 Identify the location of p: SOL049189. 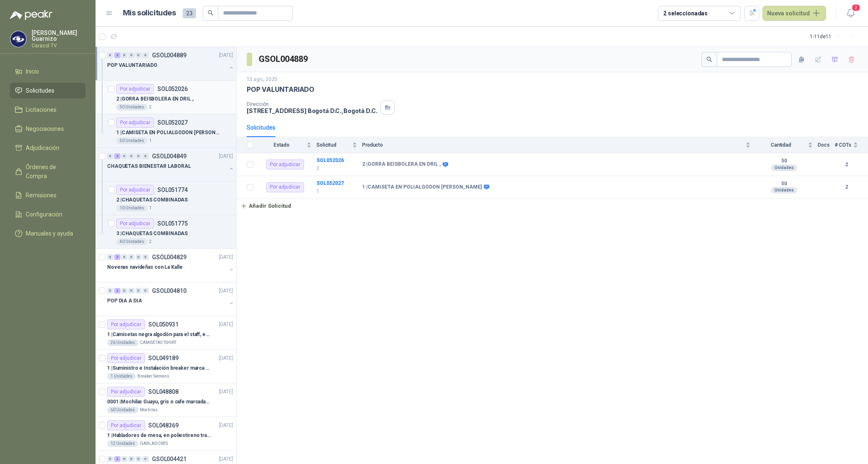
(163, 358).